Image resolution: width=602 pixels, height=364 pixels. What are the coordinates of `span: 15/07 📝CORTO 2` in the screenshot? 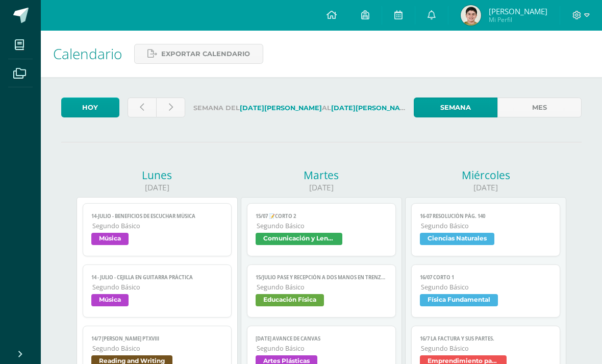 It's located at (321, 216).